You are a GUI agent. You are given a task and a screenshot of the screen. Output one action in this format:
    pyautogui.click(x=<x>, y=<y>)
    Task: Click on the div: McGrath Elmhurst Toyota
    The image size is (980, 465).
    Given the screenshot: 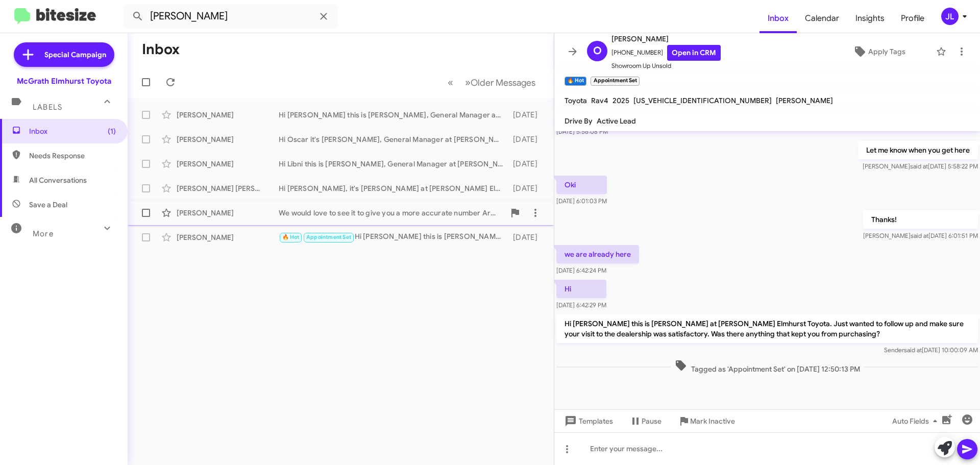 What is the action you would take?
    pyautogui.click(x=64, y=81)
    